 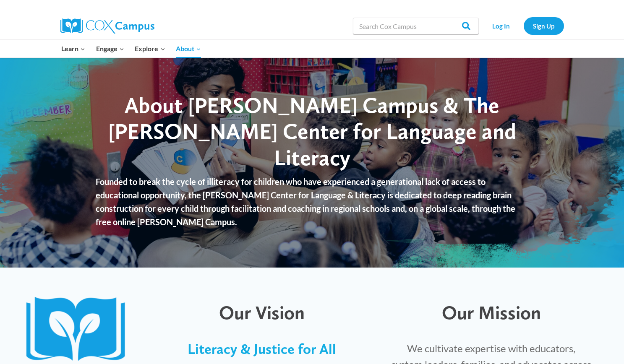 I want to click on img: CoxCampus-Logo_Book only, so click(x=80, y=330).